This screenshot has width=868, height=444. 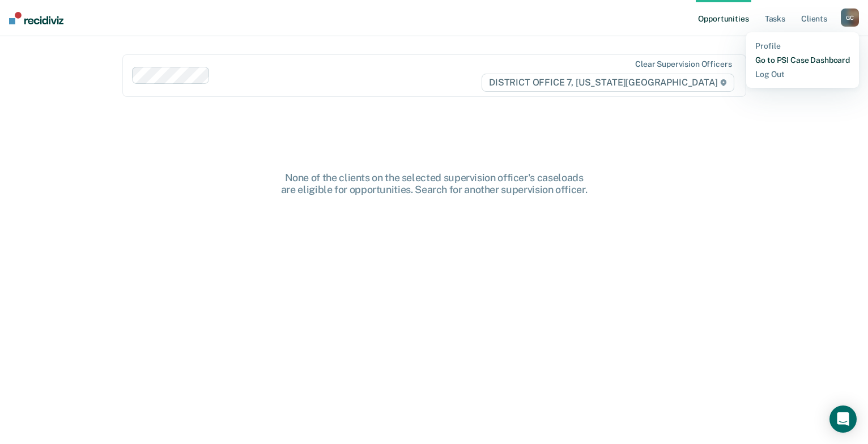 What do you see at coordinates (802, 60) in the screenshot?
I see `a: Go to PSI Case Dashboard` at bounding box center [802, 60].